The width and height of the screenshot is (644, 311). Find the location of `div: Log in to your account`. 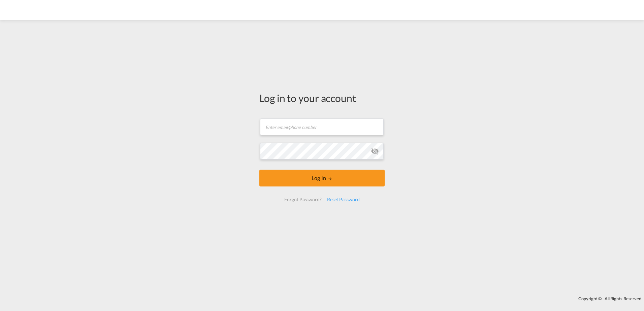

div: Log in to your account is located at coordinates (322, 98).